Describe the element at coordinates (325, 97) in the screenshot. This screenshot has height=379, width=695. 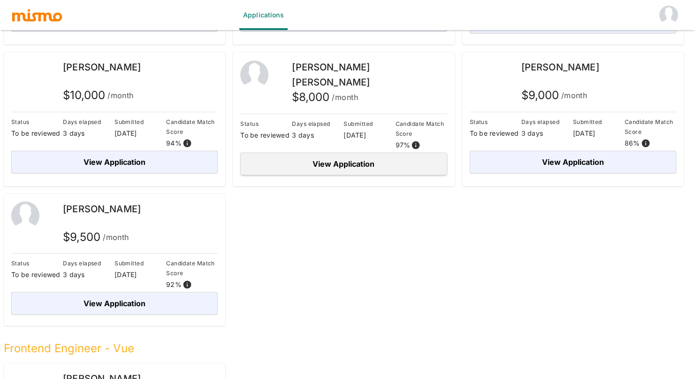
I see `h5: $ 8,000` at that location.